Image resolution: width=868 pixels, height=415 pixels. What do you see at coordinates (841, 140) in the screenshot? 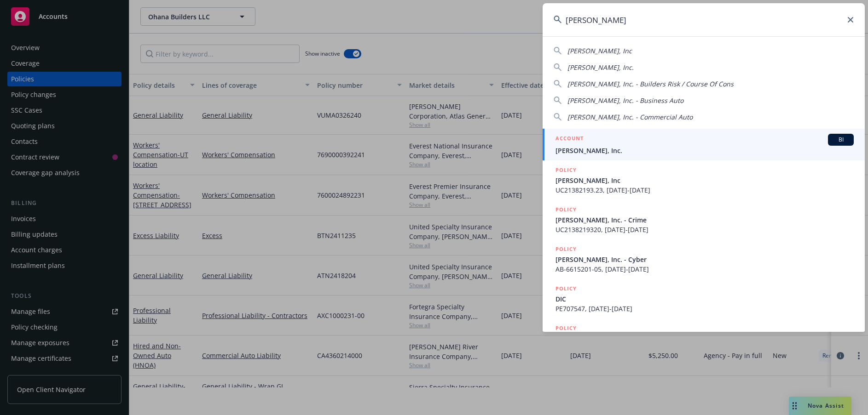
I see `span: BI` at bounding box center [841, 140].